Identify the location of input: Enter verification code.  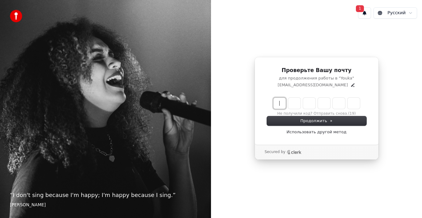
(317, 103).